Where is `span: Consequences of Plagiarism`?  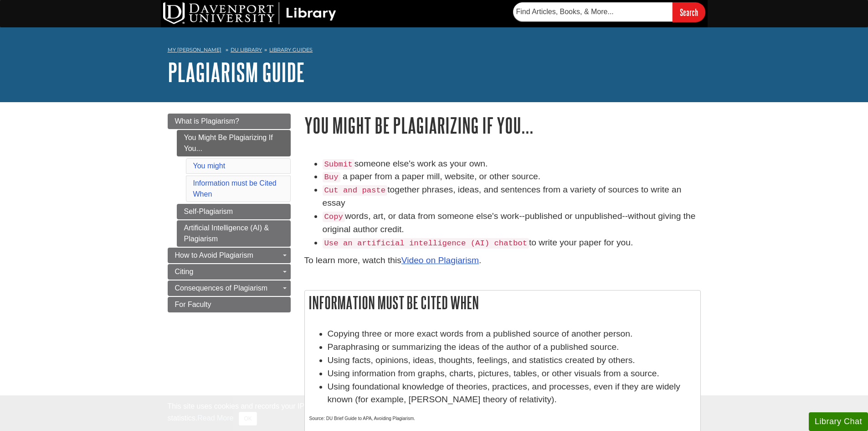 span: Consequences of Plagiarism is located at coordinates (221, 288).